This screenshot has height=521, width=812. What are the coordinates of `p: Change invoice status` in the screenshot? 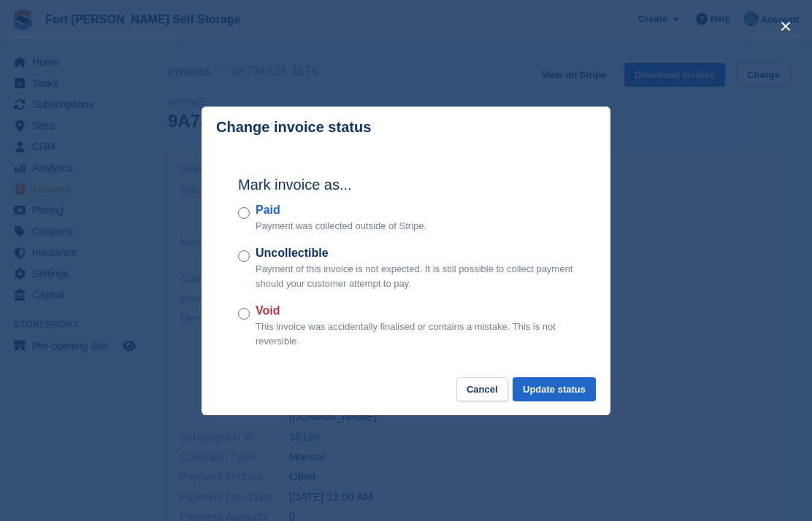 It's located at (294, 127).